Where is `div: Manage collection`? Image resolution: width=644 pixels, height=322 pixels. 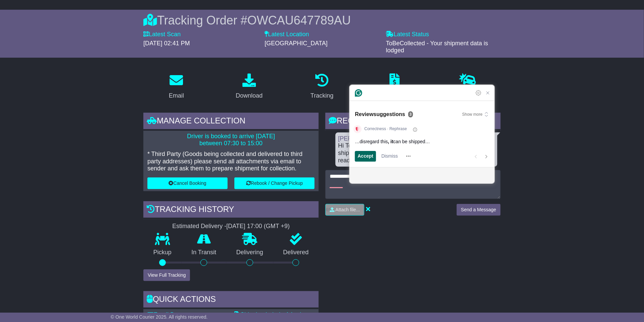 div: Manage collection is located at coordinates (231, 122).